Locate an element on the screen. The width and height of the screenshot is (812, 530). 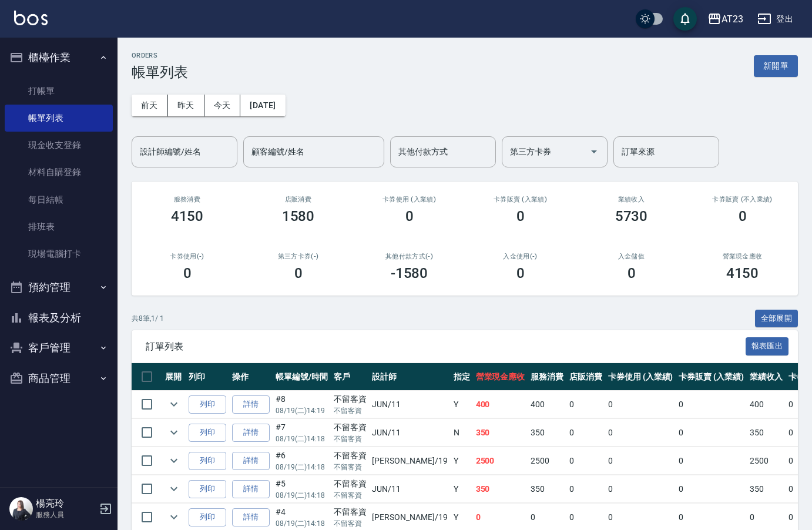
a: 現金收支登錄 is located at coordinates (59, 145).